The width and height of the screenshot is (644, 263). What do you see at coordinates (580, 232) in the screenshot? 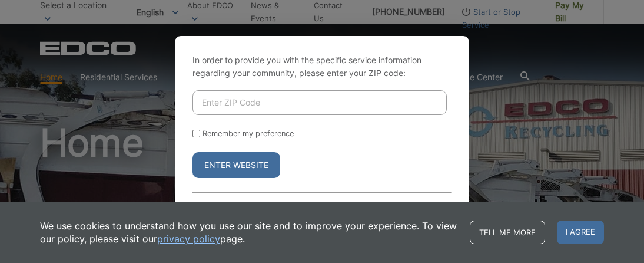
I see `span: I agree` at bounding box center [580, 232].